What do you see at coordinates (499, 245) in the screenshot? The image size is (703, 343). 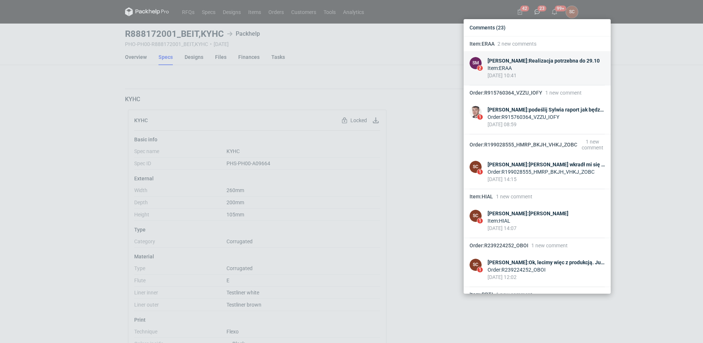 I see `span: Order : R239224252_OBOI` at bounding box center [499, 245].